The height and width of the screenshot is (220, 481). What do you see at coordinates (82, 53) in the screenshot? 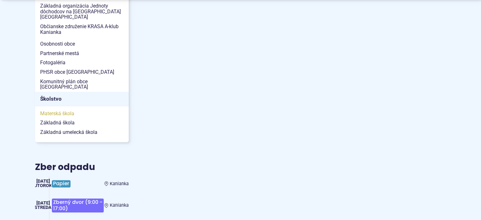
I see `span: Partnerské mestá` at bounding box center [82, 53].